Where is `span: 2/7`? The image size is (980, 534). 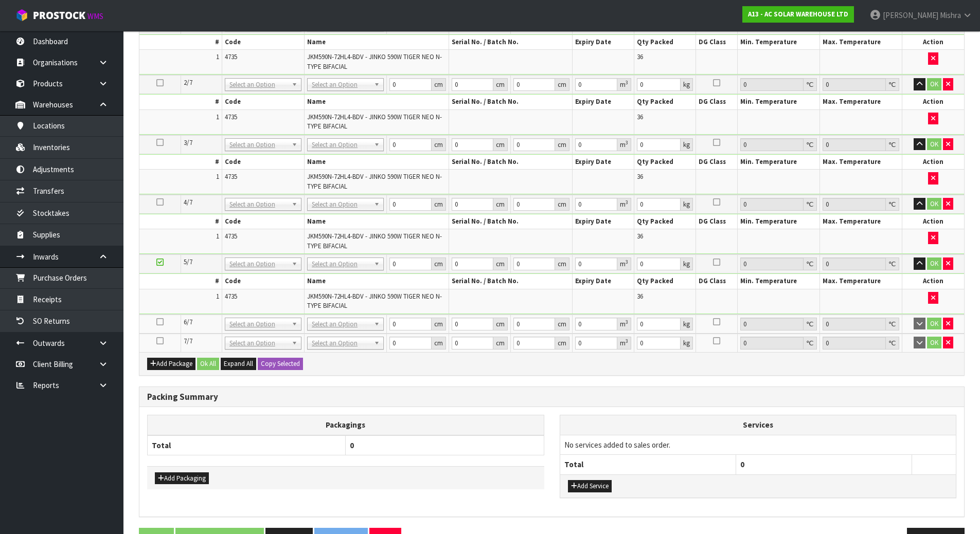 span: 2/7 is located at coordinates (188, 82).